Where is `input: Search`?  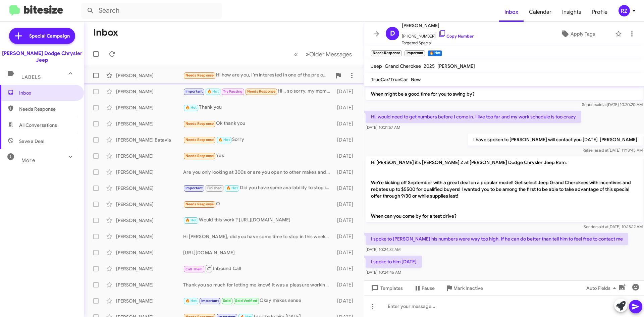 input: Search is located at coordinates (152, 11).